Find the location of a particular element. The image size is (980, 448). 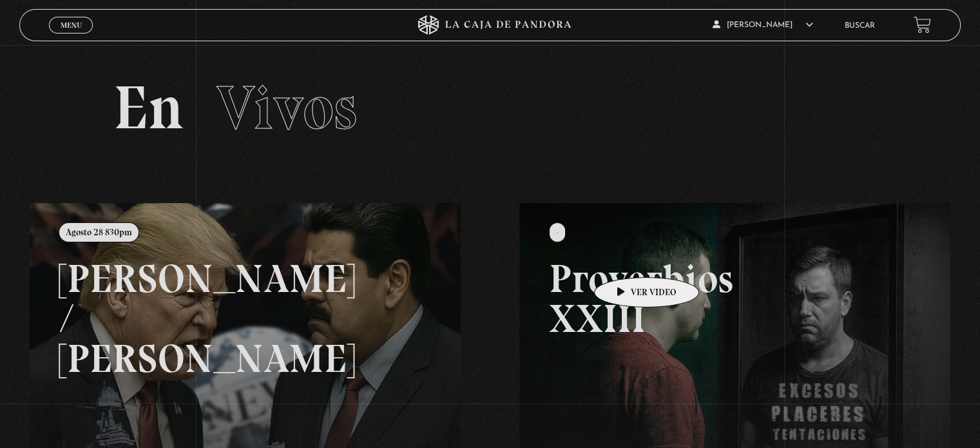

h2: En is located at coordinates (490, 107).